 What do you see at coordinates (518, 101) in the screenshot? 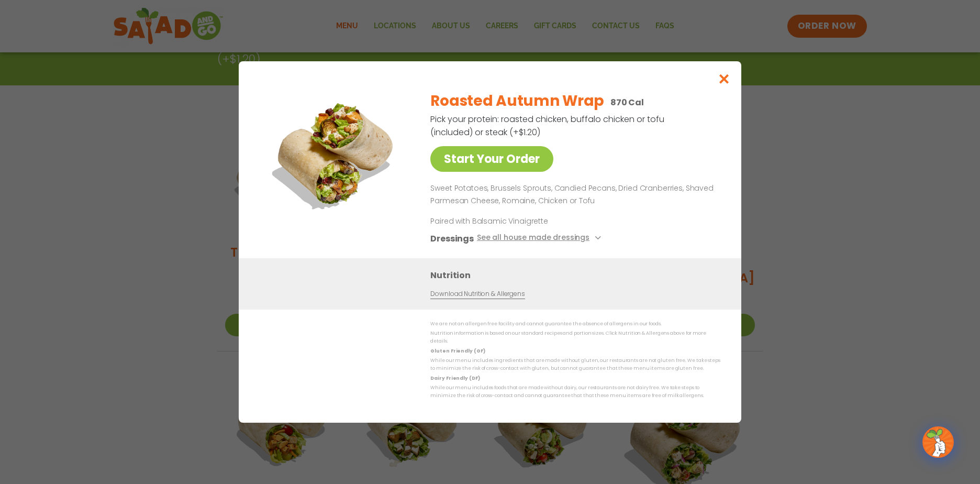
I see `h2: Roasted Autumn Wrap` at bounding box center [518, 101].